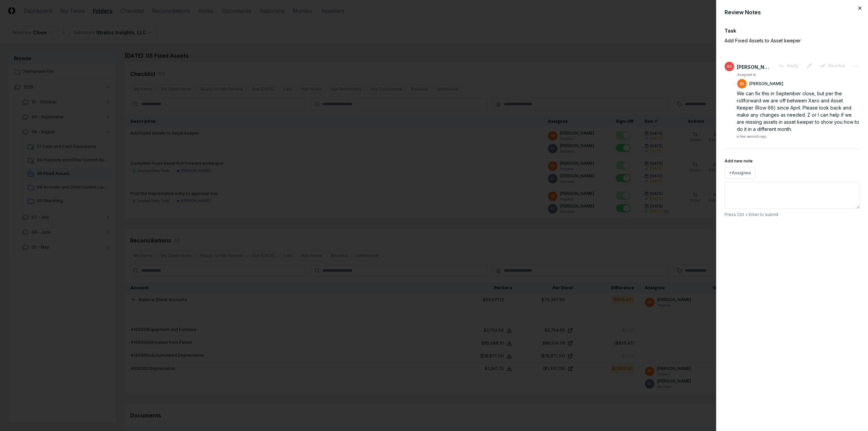 Image resolution: width=868 pixels, height=431 pixels. What do you see at coordinates (729, 67) in the screenshot?
I see `span: RG` at bounding box center [729, 67].